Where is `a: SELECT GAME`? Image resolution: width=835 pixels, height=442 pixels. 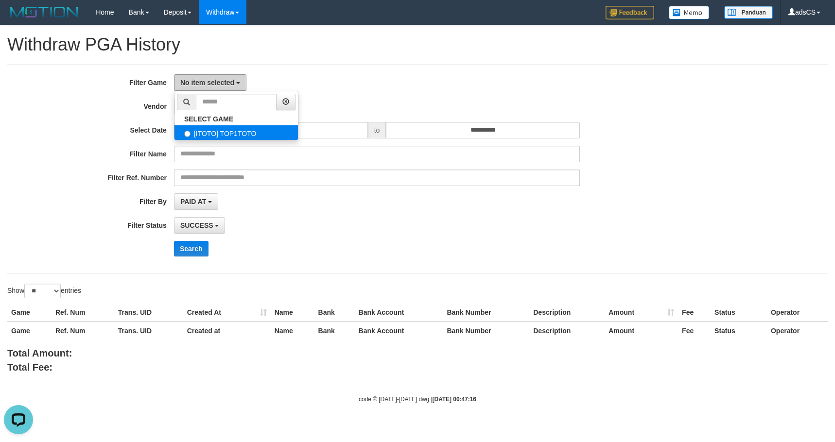
a: SELECT GAME is located at coordinates (236, 119).